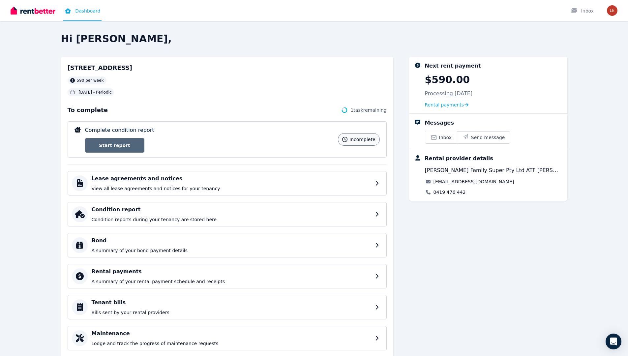 The height and width of the screenshot is (356, 628). Describe the element at coordinates (90, 80) in the screenshot. I see `span: 590 per week` at that location.